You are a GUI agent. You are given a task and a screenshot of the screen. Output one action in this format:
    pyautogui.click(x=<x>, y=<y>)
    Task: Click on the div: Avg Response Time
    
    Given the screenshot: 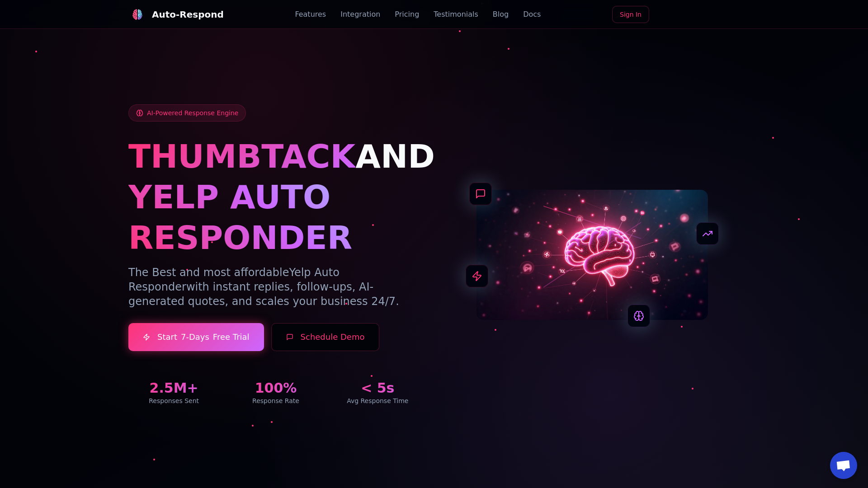 What is the action you would take?
    pyautogui.click(x=377, y=401)
    